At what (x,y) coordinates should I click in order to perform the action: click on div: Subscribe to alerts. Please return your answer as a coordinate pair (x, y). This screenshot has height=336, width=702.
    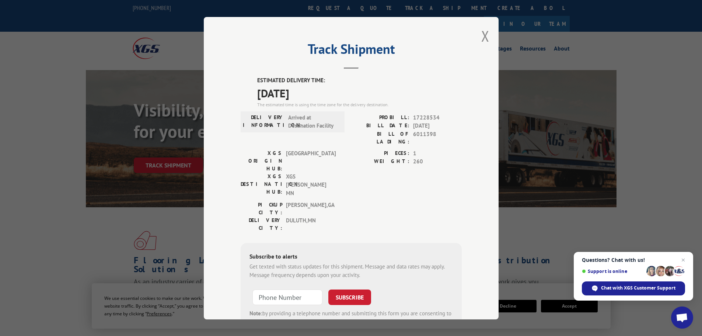
    Looking at the image, I should click on (351, 257).